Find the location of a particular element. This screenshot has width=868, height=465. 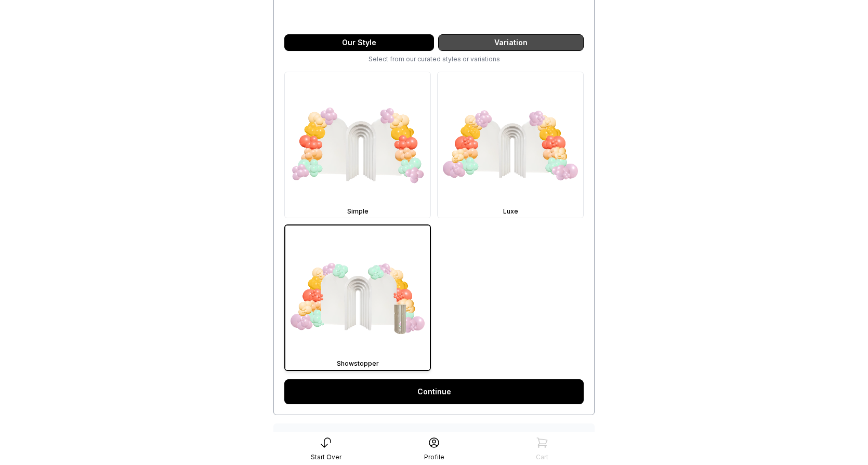

div: Simple is located at coordinates (357, 212).